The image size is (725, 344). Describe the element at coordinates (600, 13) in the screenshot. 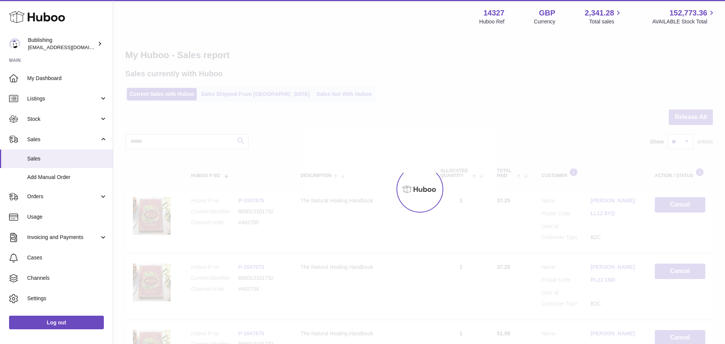

I see `span: 2,341.28` at that location.